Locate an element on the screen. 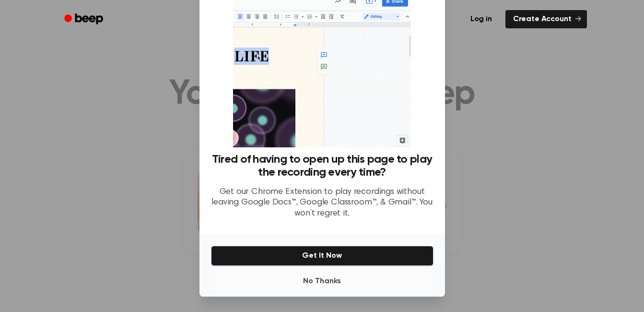 The height and width of the screenshot is (312, 644). a: Create Account is located at coordinates (546, 19).